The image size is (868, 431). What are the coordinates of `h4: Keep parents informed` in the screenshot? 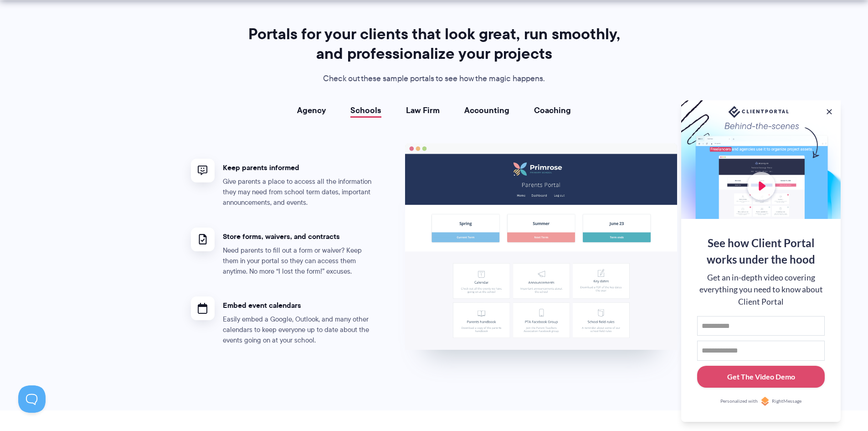 It's located at (300, 167).